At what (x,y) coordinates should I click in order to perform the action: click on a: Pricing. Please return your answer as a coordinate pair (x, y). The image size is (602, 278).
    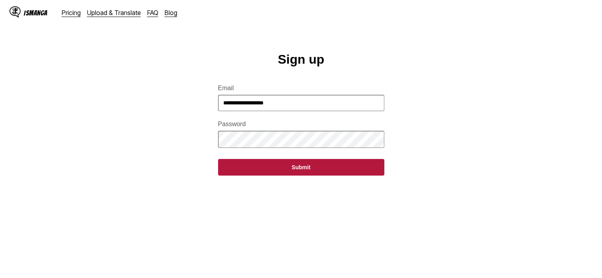
    Looking at the image, I should click on (71, 13).